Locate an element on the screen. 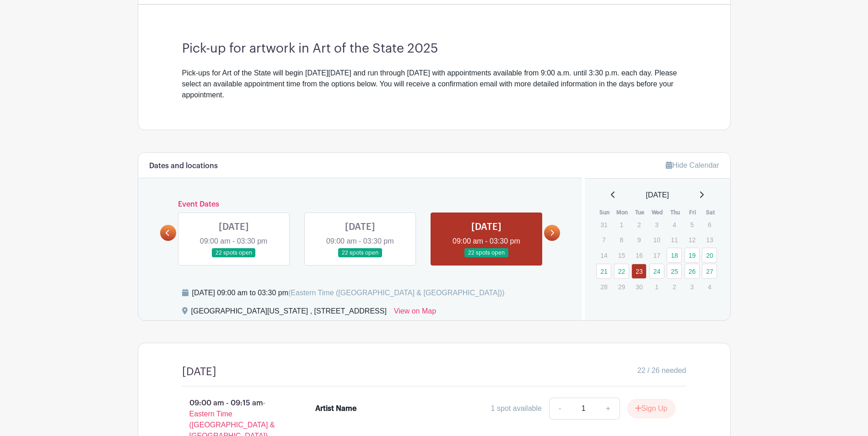 The height and width of the screenshot is (436, 868). a: 20 is located at coordinates (709, 255).